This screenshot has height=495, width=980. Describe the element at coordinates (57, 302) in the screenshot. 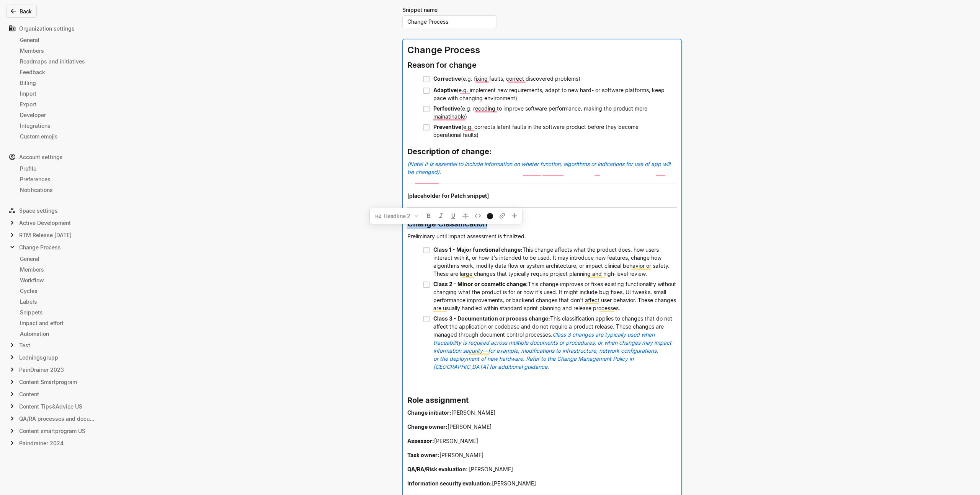

I see `a: Labels` at that location.